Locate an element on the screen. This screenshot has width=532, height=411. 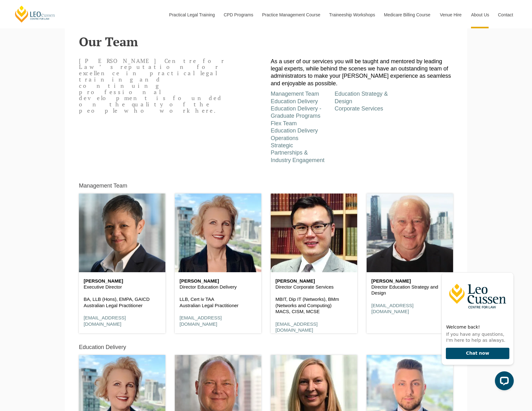
p: MBIT, Dip IT (Networks), BMm (Networks and Computing) MACS, CISM, MCSE is located at coordinates (314, 305).